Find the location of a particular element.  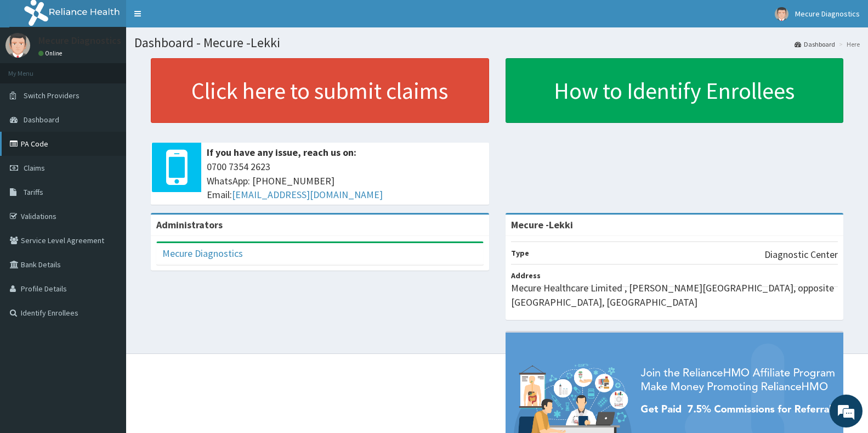

a: Click here to submit claims is located at coordinates (320, 90).